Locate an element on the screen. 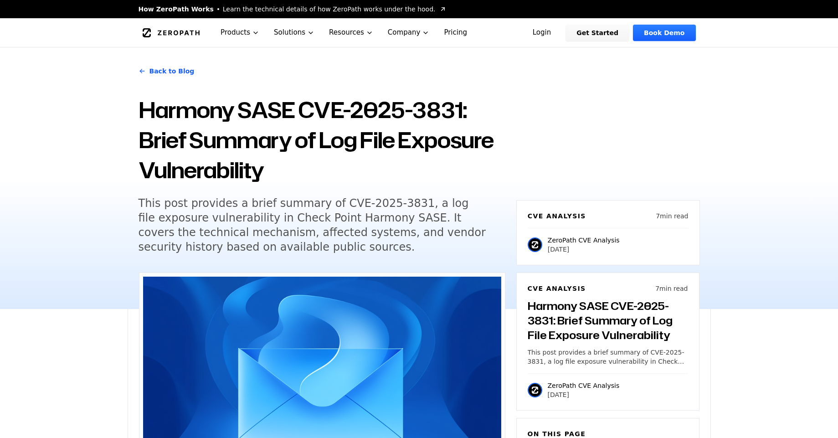 This screenshot has width=838, height=438. button: Solutions is located at coordinates (294, 32).